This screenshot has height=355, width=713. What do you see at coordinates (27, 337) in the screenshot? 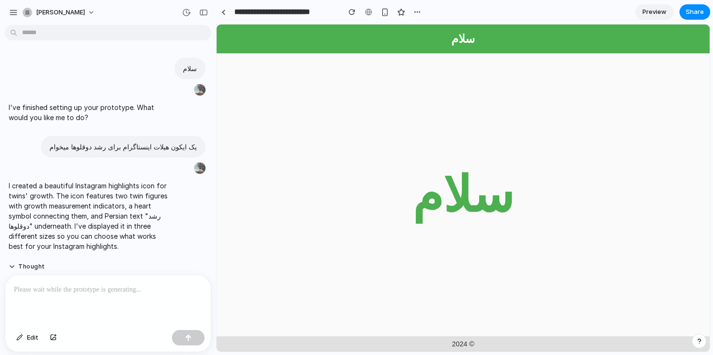
I see `button: Edit` at bounding box center [27, 337].